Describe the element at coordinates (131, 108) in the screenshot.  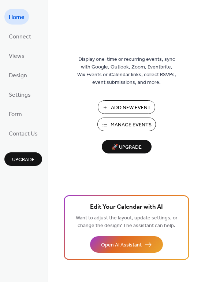
I see `span: Add New Event` at that location.